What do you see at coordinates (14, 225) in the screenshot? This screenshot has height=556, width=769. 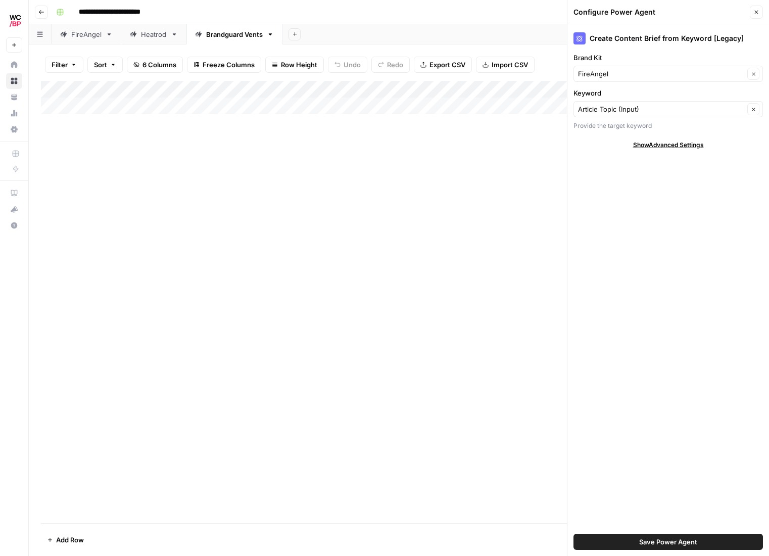 I see `button: Help + Support` at bounding box center [14, 225].